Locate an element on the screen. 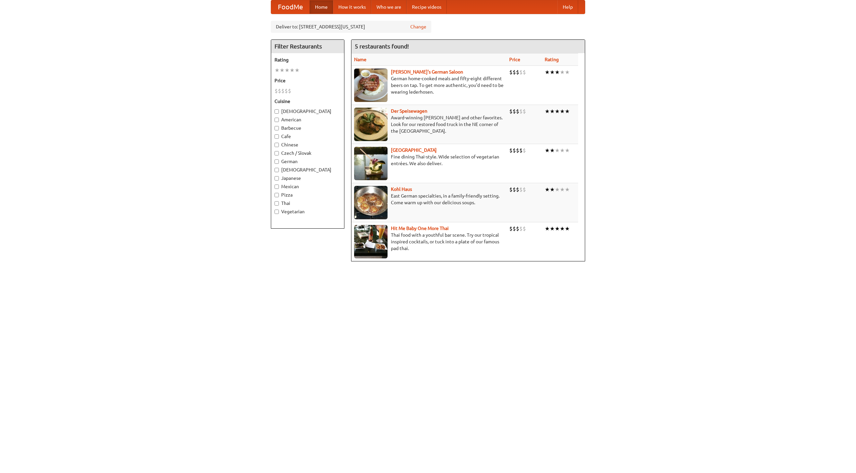 The width and height of the screenshot is (856, 473). input: Mexican is located at coordinates (277, 187).